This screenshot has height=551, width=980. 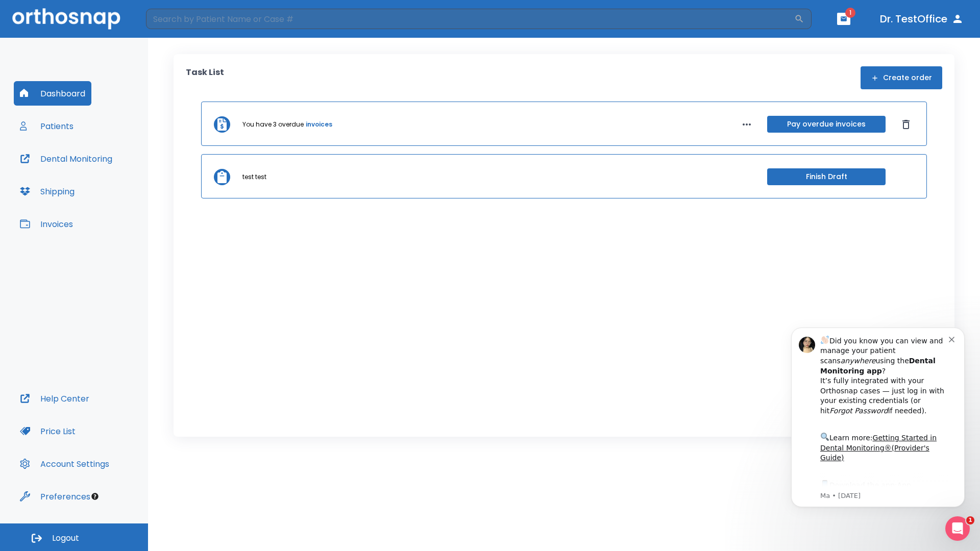 What do you see at coordinates (108, 66) in the screenshot?
I see `div: Did you know you can view and manage your patient scans using the ? It’s fully integrated with yo...` at bounding box center [108, 66].